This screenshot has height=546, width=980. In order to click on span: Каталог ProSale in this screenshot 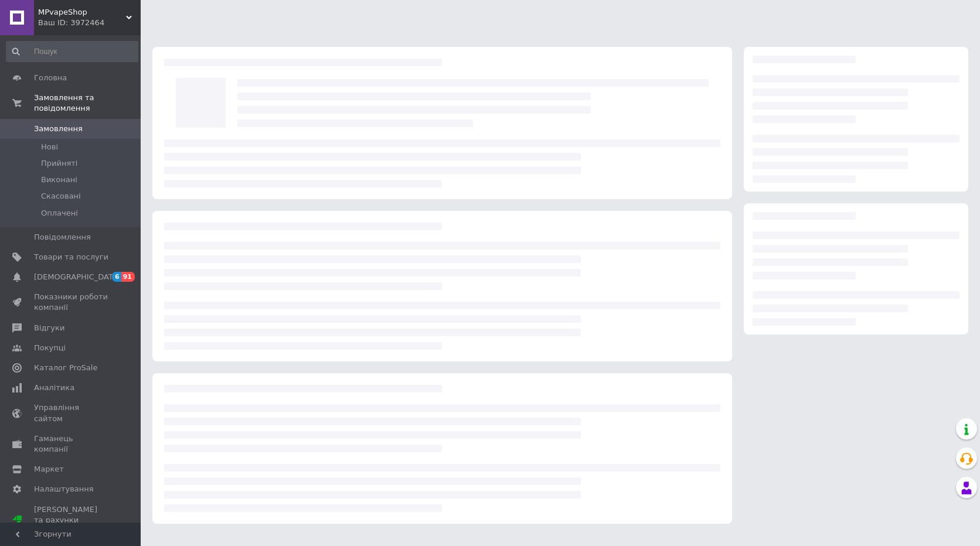, I will do `click(65, 368)`.